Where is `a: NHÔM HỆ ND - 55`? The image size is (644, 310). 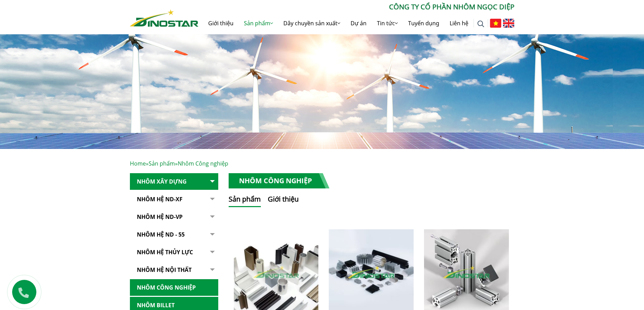
a: NHÔM HỆ ND - 55 is located at coordinates (174, 235).